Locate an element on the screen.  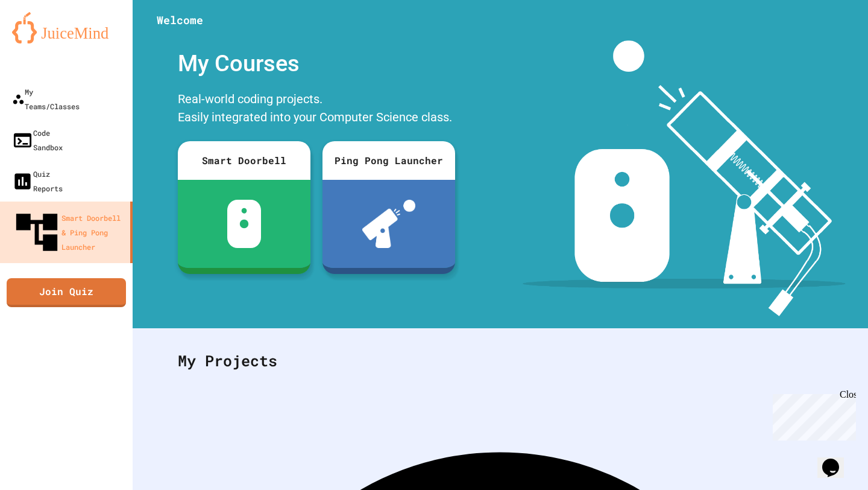
div: Smart Doorbell & Ping Pong Launcher is located at coordinates (69, 232).